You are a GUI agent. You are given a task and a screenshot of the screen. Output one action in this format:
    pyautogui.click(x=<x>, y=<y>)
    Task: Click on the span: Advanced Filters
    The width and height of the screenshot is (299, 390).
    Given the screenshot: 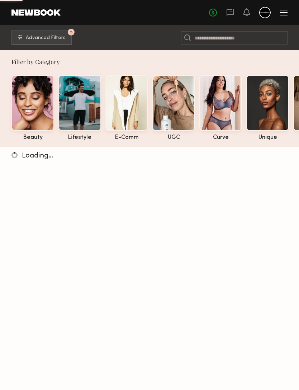 What is the action you would take?
    pyautogui.click(x=46, y=38)
    